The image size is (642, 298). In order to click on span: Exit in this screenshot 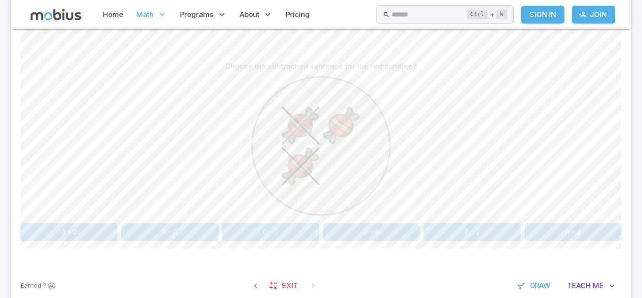, I will do `click(290, 285)`.